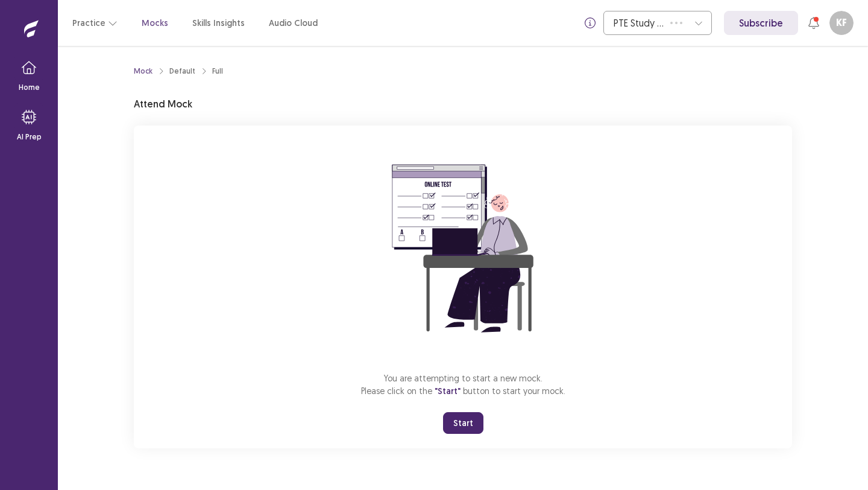 The width and height of the screenshot is (868, 490). Describe the element at coordinates (143, 72) in the screenshot. I see `a: Mock` at that location.